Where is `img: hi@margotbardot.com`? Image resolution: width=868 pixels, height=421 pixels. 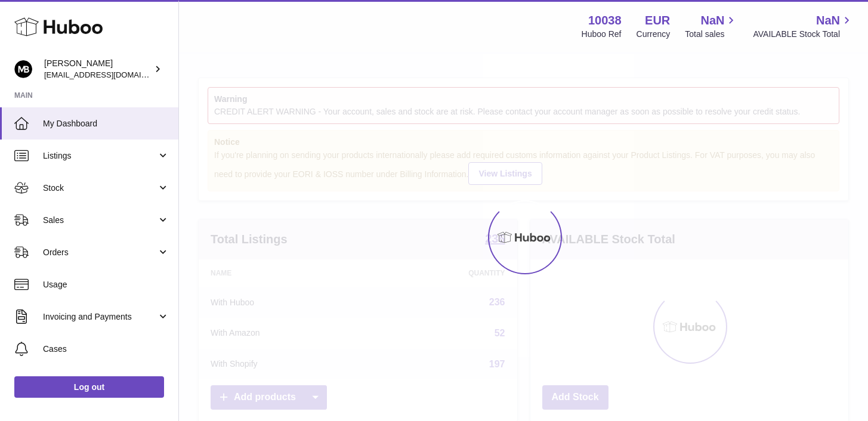 img: hi@margotbardot.com is located at coordinates (23, 69).